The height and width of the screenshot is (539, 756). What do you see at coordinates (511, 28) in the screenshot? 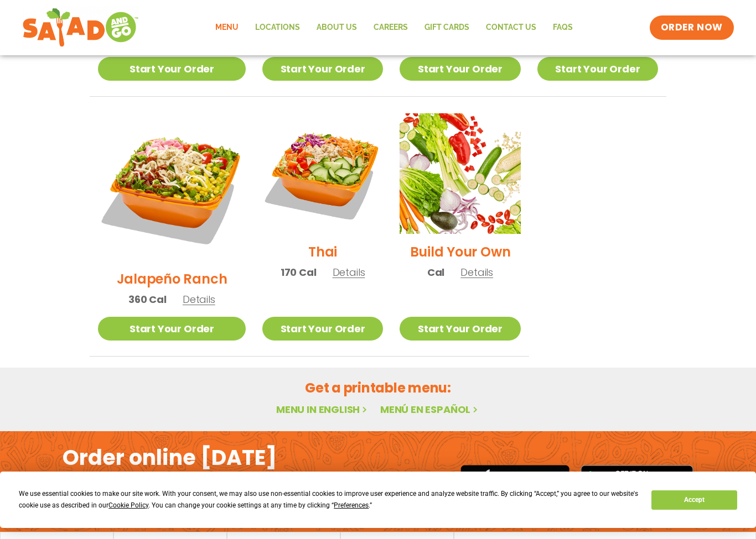
I see `a: Contact Us` at bounding box center [511, 28].